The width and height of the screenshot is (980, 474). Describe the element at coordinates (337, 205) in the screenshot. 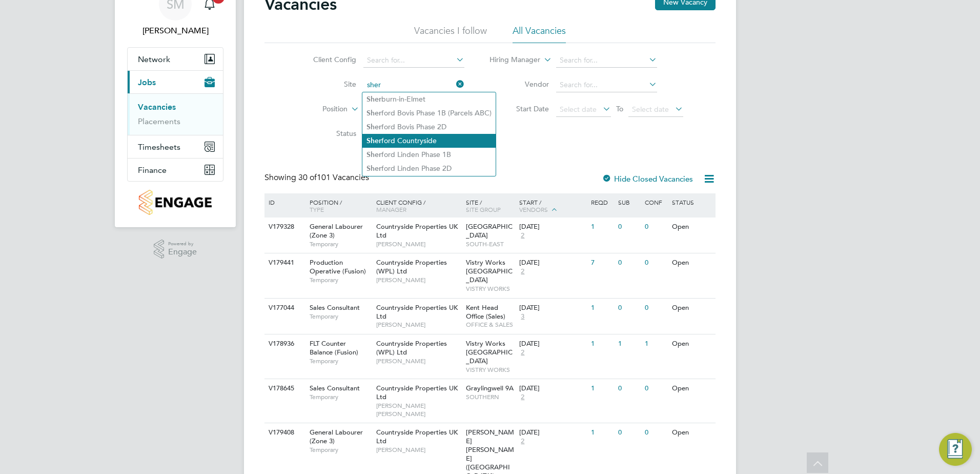

I see `div: Position /` at that location.